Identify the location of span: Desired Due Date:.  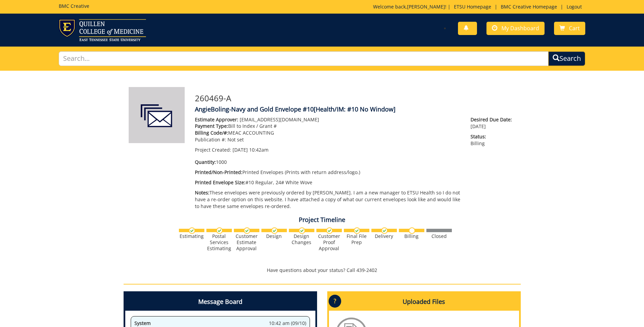
(493, 119).